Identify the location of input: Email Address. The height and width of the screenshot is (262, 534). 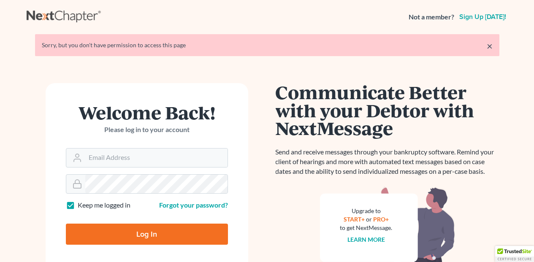
(156, 158).